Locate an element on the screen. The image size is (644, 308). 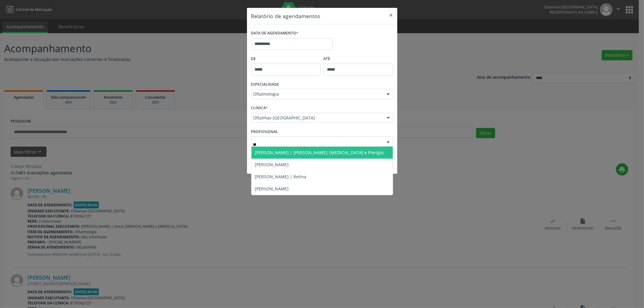
label: ATÉ is located at coordinates (358, 59).